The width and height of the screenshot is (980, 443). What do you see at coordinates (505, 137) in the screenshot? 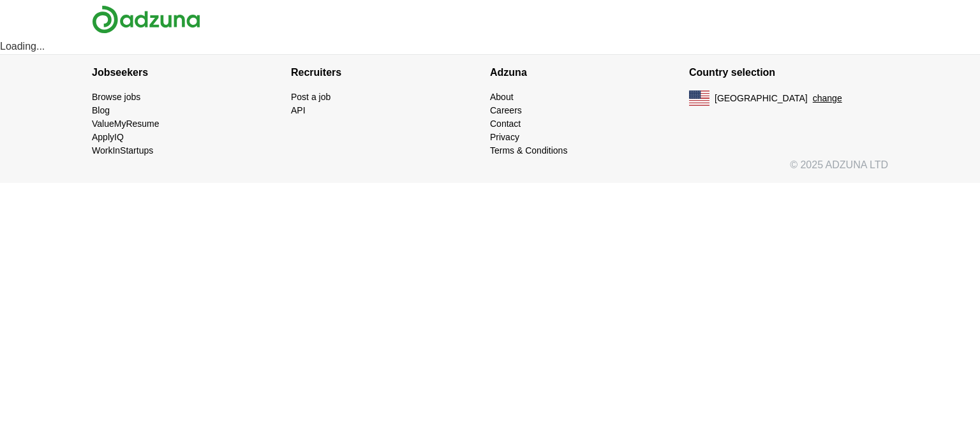
I see `a: Privacy` at bounding box center [505, 137].